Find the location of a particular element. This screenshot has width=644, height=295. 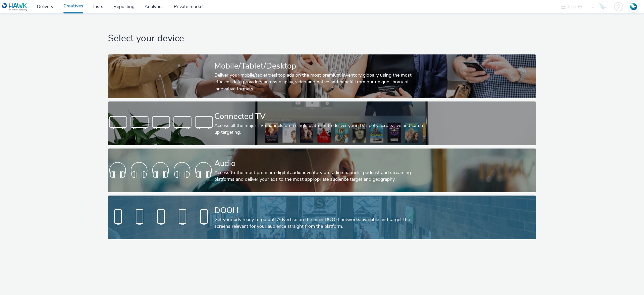

img: Hawk Academy is located at coordinates (603, 7).